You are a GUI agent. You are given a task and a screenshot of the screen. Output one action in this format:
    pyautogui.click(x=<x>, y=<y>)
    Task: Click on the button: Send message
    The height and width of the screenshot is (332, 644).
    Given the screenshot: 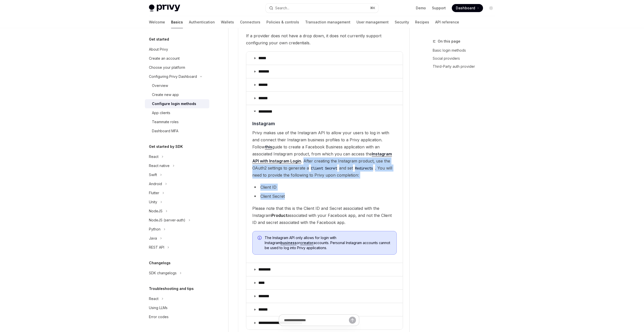 What is the action you would take?
    pyautogui.click(x=352, y=320)
    